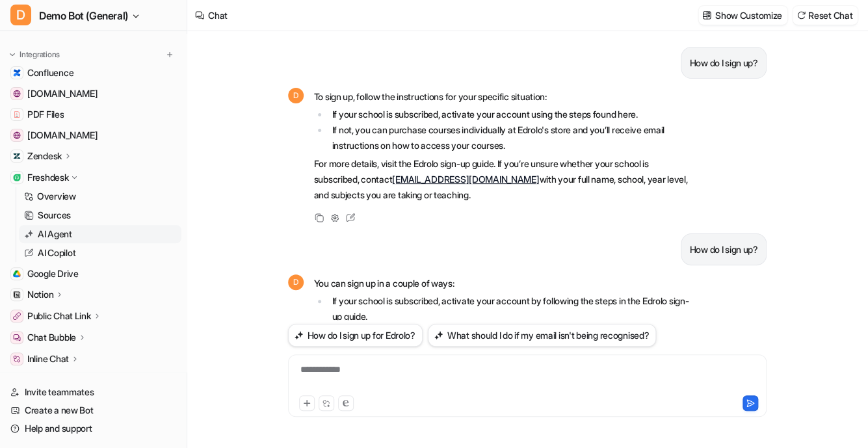 Image resolution: width=868 pixels, height=448 pixels. I want to click on a: ConfluenceConfluence, so click(93, 73).